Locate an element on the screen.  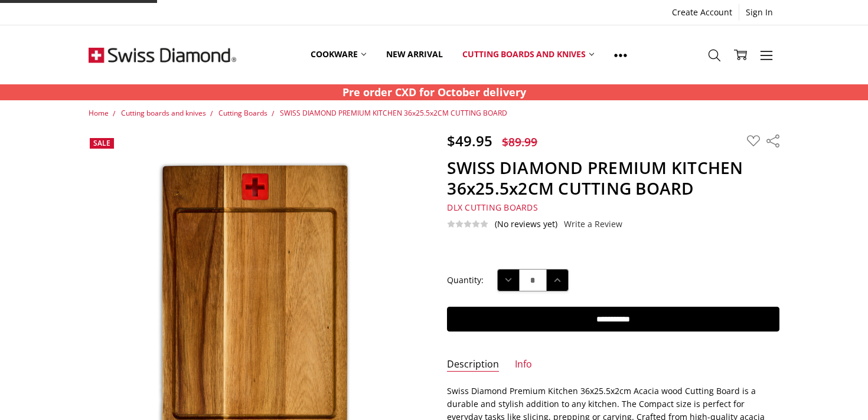
a: Sign In is located at coordinates (759, 12).